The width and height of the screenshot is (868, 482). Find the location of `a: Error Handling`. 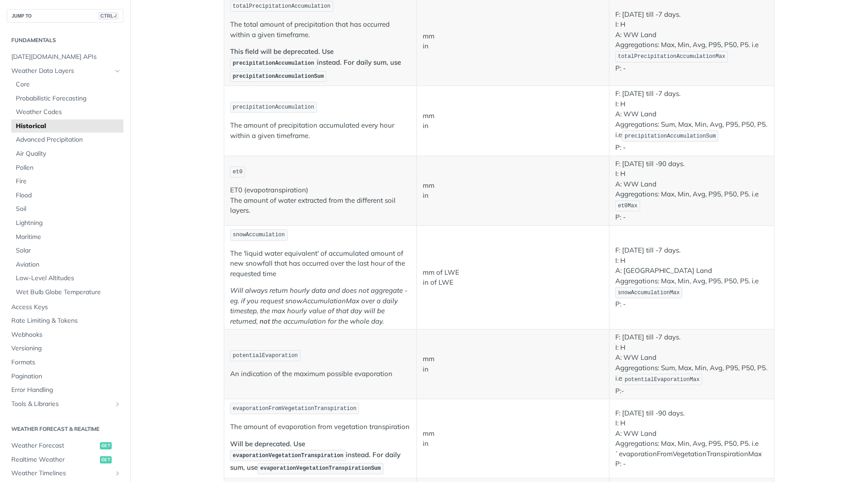

a: Error Handling is located at coordinates (65, 390).